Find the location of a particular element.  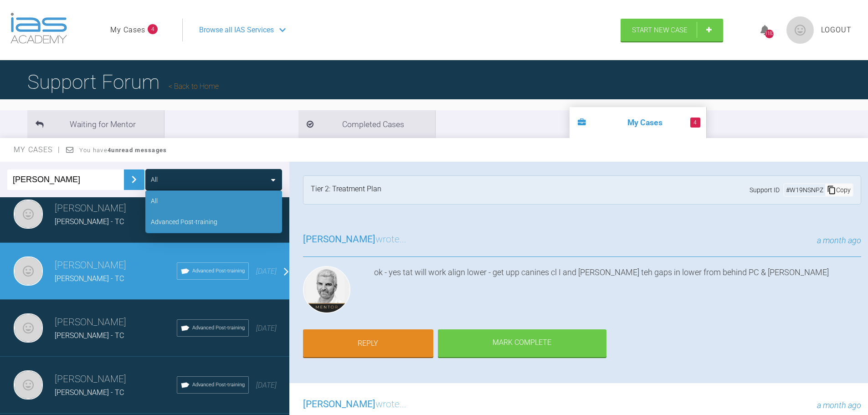

img: Ross Hobson is located at coordinates (327, 290).